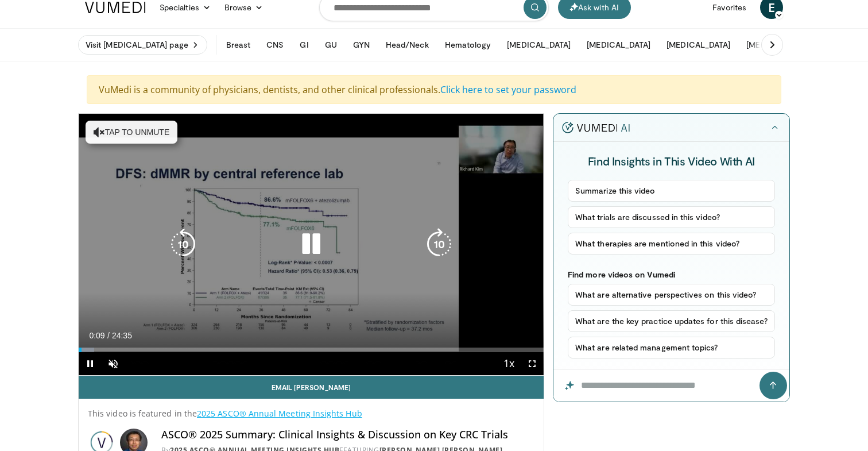 The height and width of the screenshot is (451, 868). I want to click on button: Unmute, so click(113, 363).